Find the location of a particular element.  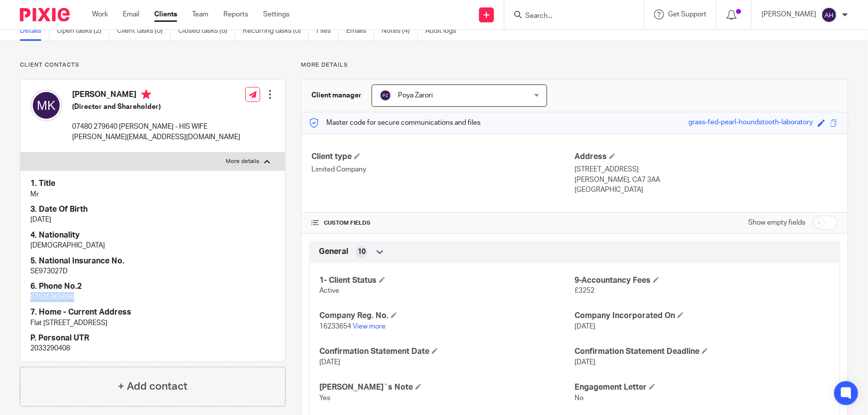

p: Limited Company is located at coordinates (443, 170).